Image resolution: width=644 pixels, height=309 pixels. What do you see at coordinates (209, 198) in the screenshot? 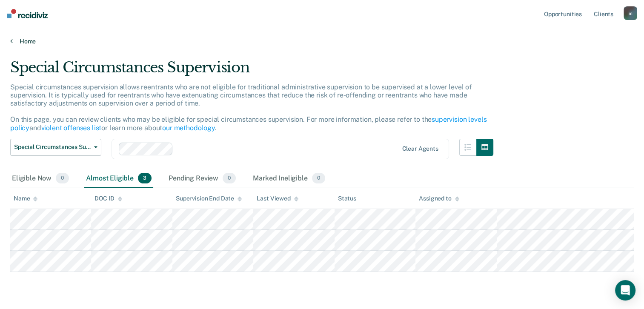
I see `div: Supervision End Date` at bounding box center [209, 198].